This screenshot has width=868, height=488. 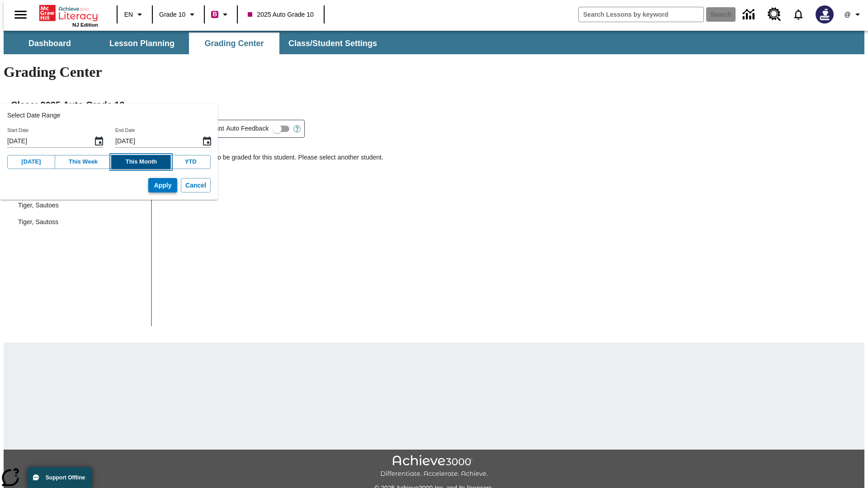 I want to click on button: Language: EN, Select a language, so click(x=135, y=15).